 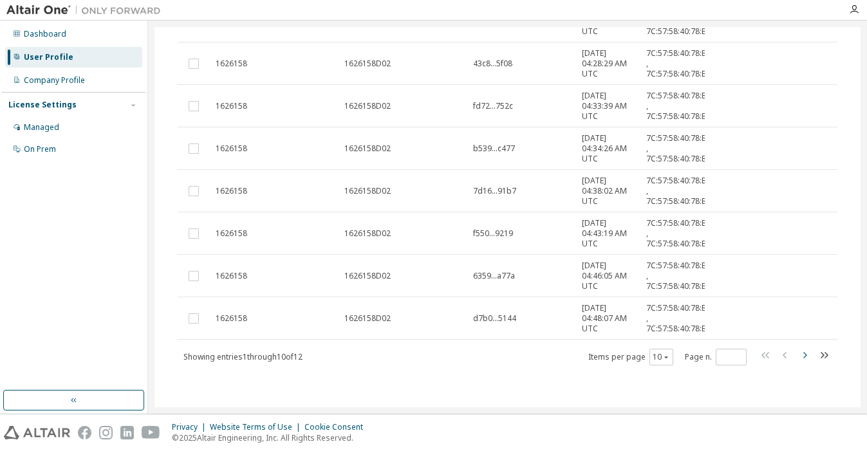 I want to click on img: youtube.svg, so click(x=151, y=433).